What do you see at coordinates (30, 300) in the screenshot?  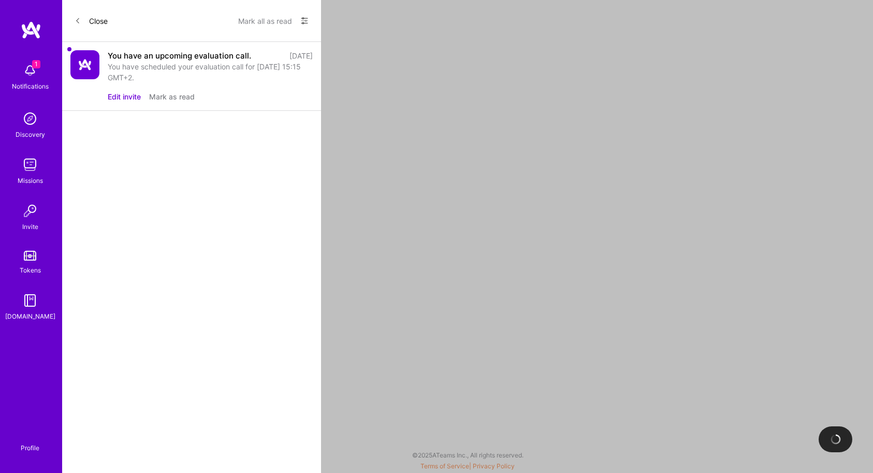 I see `img: guide book` at bounding box center [30, 300].